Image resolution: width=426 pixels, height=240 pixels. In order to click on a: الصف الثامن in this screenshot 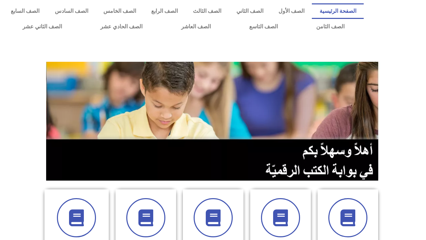, I will do `click(330, 27)`.